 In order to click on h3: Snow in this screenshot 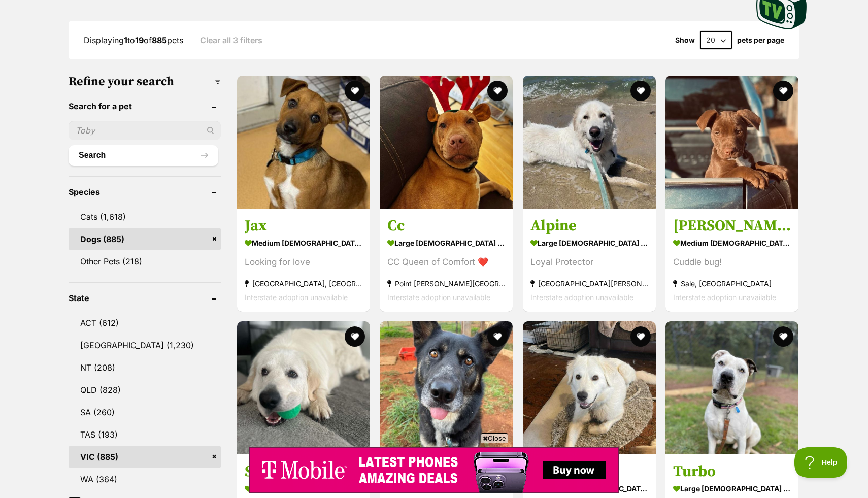, I will do `click(303, 471)`.